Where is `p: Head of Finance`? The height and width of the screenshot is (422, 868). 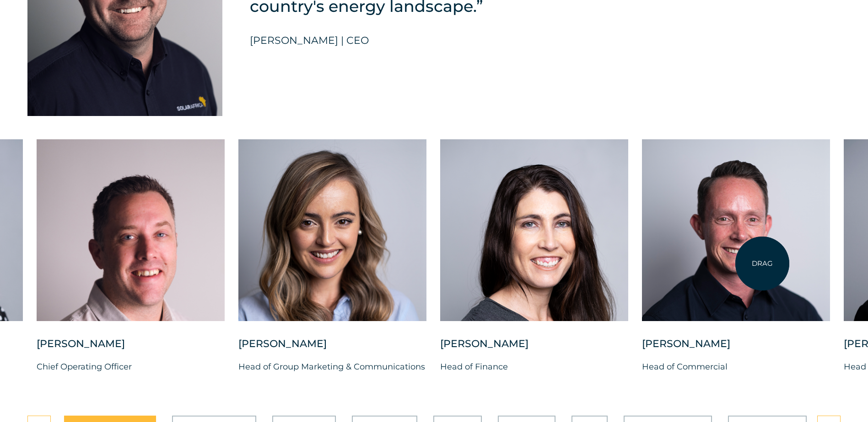 p: Head of Finance is located at coordinates (534, 367).